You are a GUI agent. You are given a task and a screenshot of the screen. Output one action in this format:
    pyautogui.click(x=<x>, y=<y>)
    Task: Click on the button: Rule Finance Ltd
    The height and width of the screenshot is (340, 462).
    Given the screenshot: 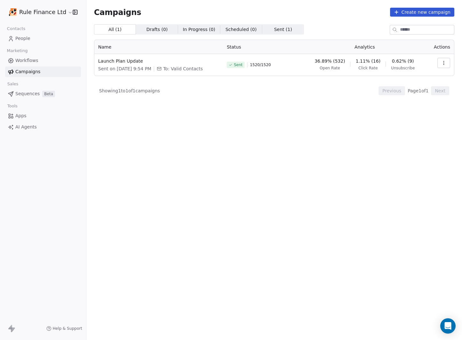 What is the action you would take?
    pyautogui.click(x=38, y=12)
    